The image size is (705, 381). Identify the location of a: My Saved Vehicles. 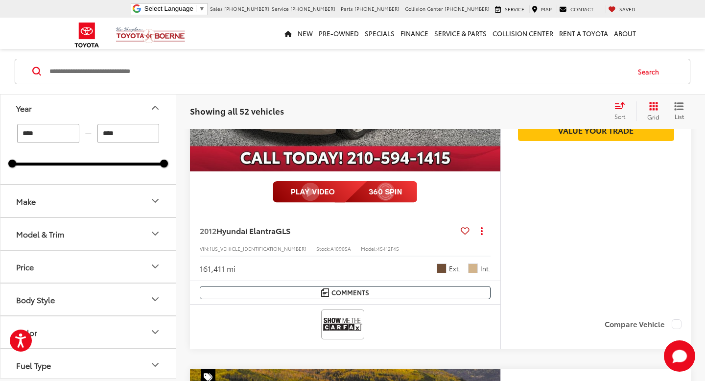
(622, 9).